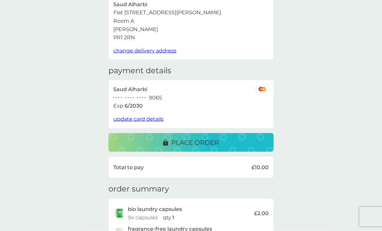  I want to click on p: Exp, so click(118, 106).